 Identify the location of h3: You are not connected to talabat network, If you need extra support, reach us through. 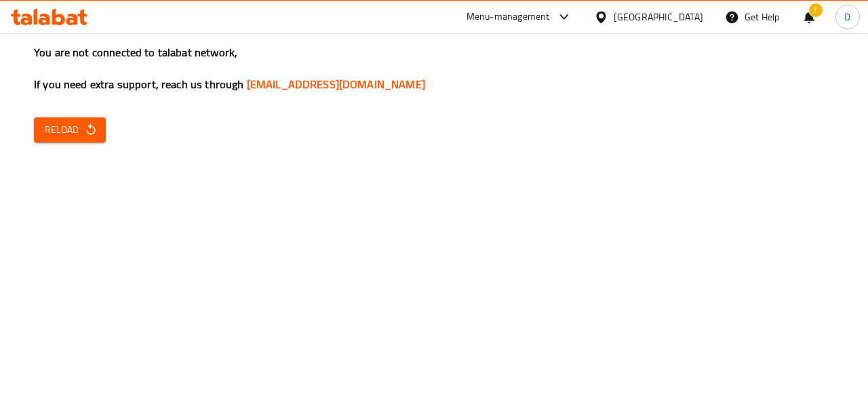
(434, 68).